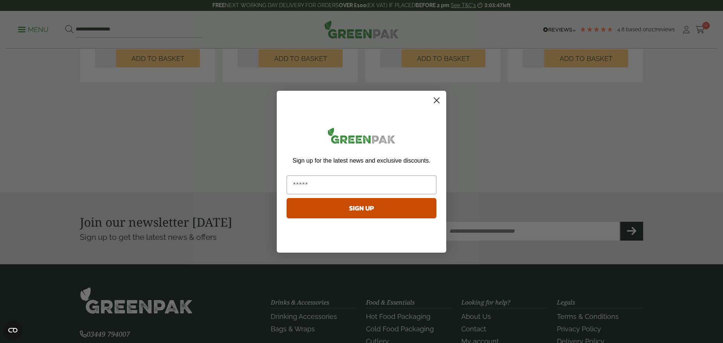 This screenshot has width=723, height=343. Describe the element at coordinates (436, 100) in the screenshot. I see `button: Close dialog` at that location.